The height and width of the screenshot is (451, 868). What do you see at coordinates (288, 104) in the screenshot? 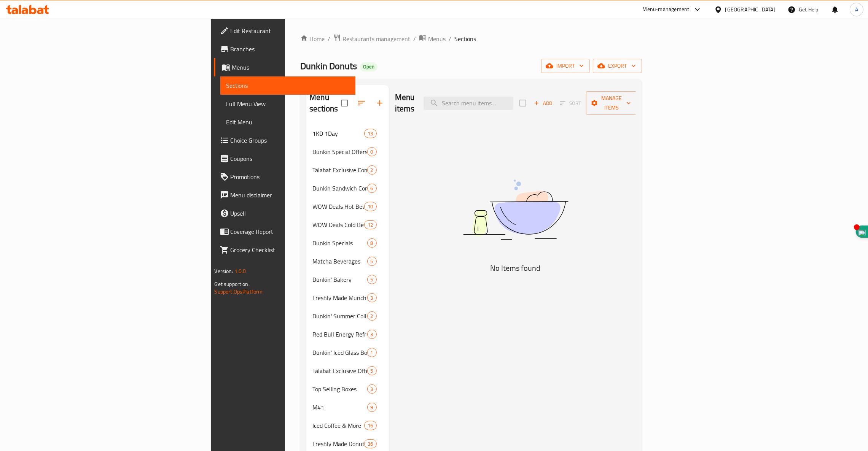
I see `a: Full Menu View` at bounding box center [288, 104].